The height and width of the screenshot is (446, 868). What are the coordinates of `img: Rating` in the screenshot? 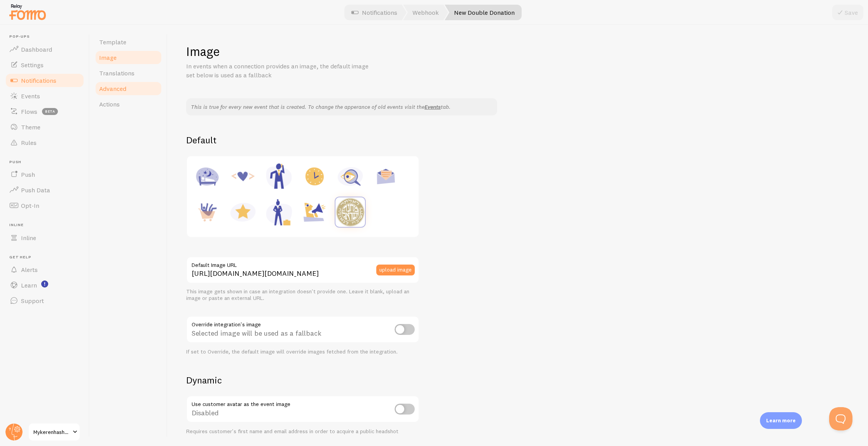 It's located at (243, 212).